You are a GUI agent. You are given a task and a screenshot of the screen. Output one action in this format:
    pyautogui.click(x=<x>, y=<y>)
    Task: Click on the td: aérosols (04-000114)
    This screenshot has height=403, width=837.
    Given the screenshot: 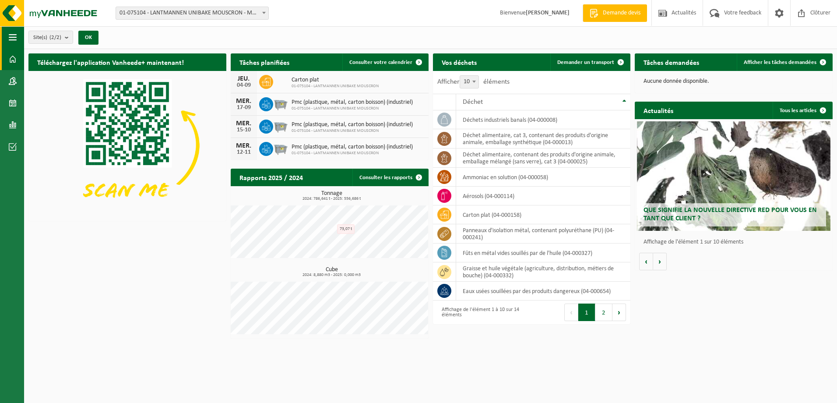 What is the action you would take?
    pyautogui.click(x=543, y=196)
    